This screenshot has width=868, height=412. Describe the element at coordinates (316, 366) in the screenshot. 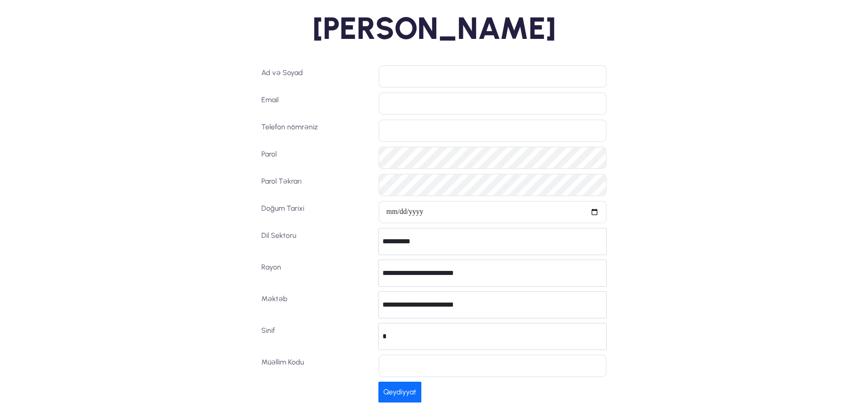

I see `label: Müəllim Kodu` at that location.